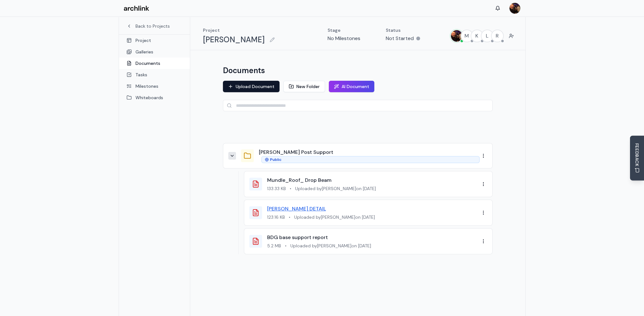 This screenshot has height=316, width=644. I want to click on button: K, so click(477, 36).